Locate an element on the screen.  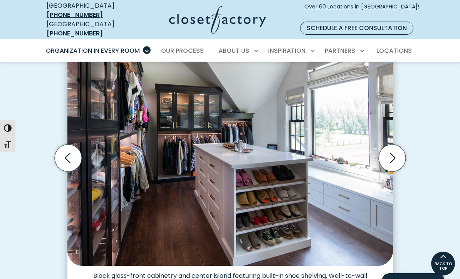
span: Our Process is located at coordinates (182, 51).